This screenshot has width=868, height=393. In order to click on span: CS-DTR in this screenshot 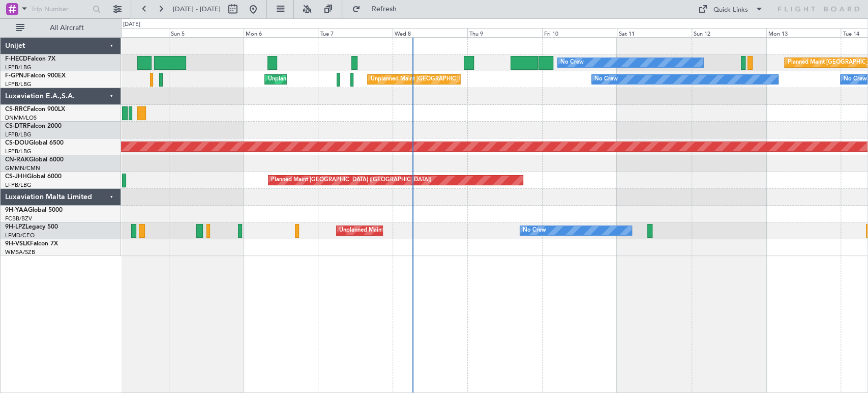, I will do `click(16, 126)`.